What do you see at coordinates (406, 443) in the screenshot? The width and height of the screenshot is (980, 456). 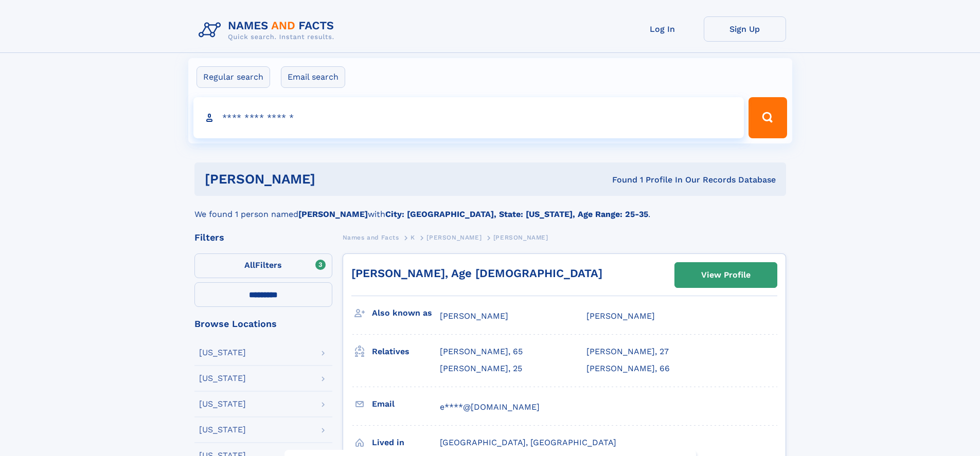 I see `h3: Lived in` at bounding box center [406, 443].